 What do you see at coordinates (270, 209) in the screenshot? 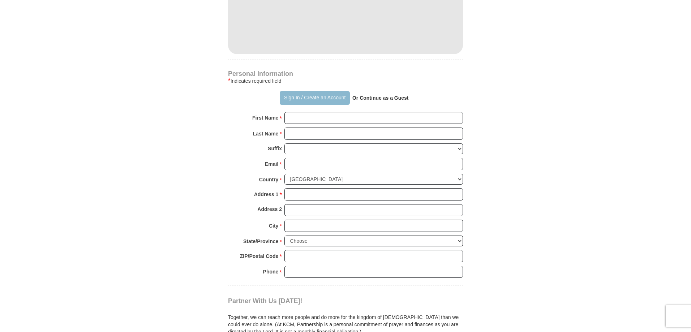
I see `strong: Address 2` at bounding box center [270, 209].